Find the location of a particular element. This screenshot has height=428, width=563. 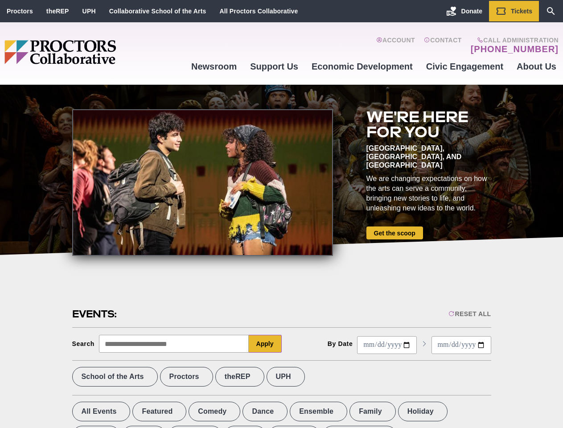

a: Collaborative School of the Arts is located at coordinates (158, 11).